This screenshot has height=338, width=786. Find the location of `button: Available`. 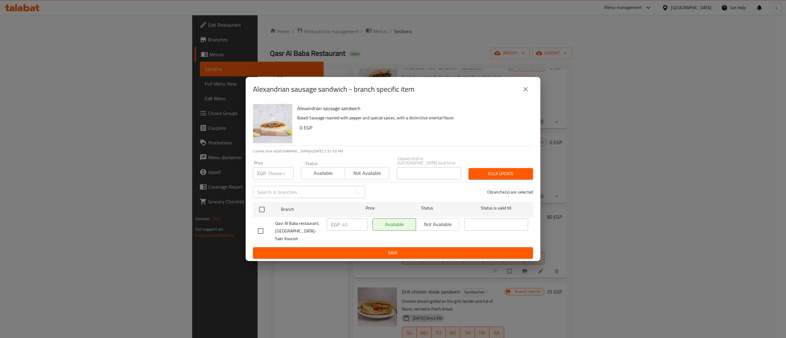

button: Available is located at coordinates (323, 173).